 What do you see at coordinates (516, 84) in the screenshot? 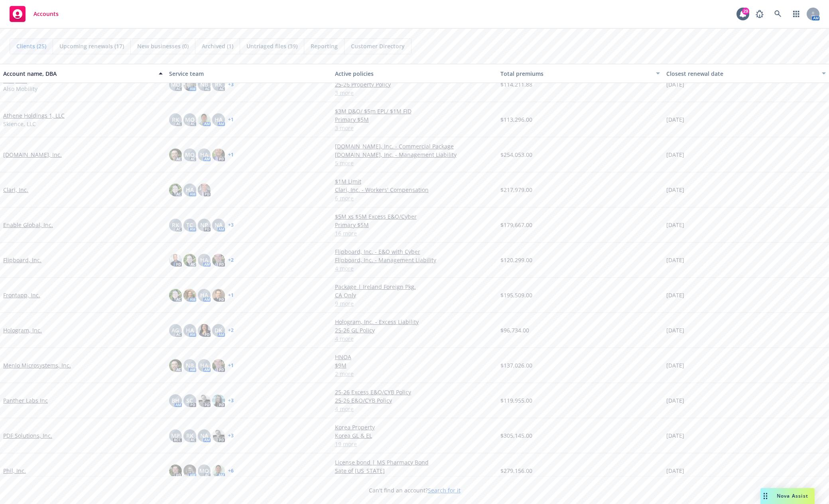
I see `span: $114,211.88` at bounding box center [516, 84].